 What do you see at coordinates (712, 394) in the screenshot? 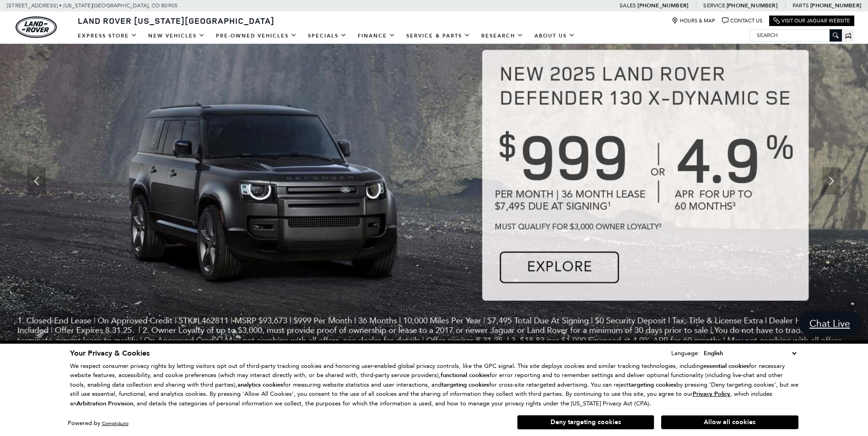
I see `u: Privacy Policy` at bounding box center [712, 394].